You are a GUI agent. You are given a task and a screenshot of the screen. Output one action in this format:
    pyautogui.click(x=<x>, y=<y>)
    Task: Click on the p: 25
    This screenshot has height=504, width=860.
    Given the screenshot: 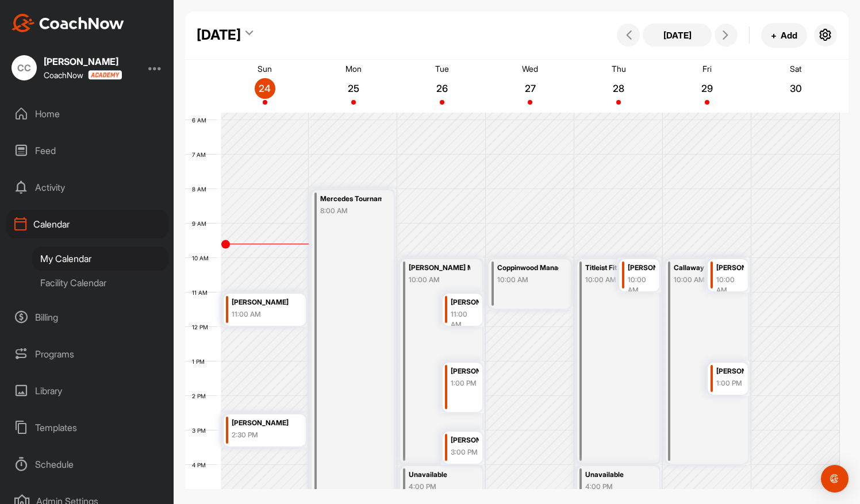 What is the action you would take?
    pyautogui.click(x=353, y=88)
    